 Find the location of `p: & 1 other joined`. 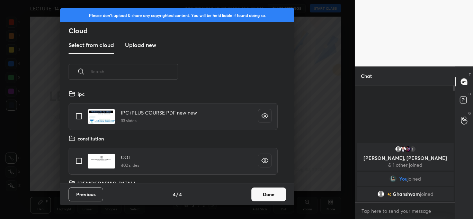

p: & 1 other joined is located at coordinates (405, 165).